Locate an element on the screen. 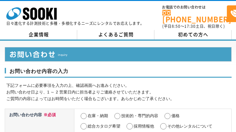 Image resolution: width=236 pixels, height=132 pixels. label: 価格 is located at coordinates (176, 115).